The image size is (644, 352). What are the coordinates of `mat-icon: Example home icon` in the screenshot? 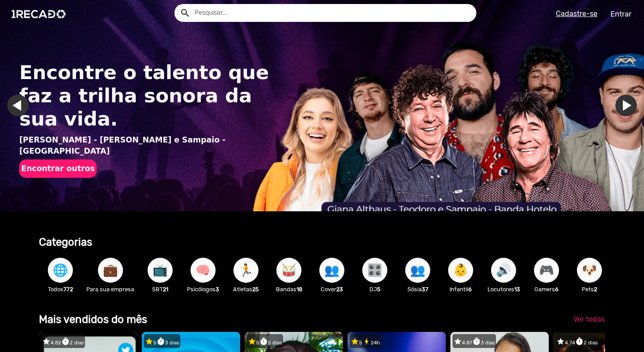 It's located at (185, 13).